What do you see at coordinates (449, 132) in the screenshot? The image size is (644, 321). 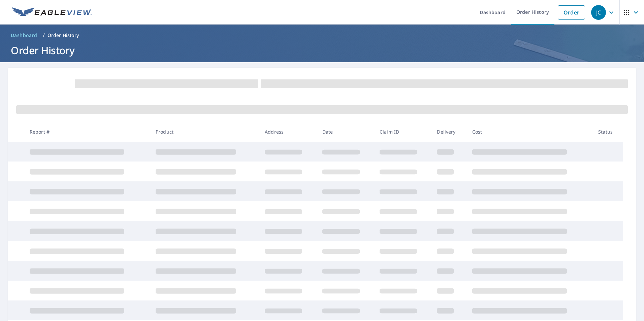 I see `th: Delivery` at bounding box center [449, 132].